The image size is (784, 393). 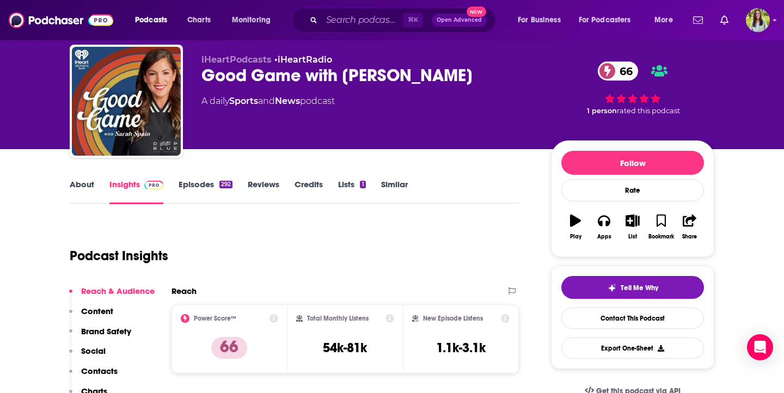 What do you see at coordinates (61, 20) in the screenshot?
I see `a: Podchaser - Follow, Share and Rate Podcasts` at bounding box center [61, 20].